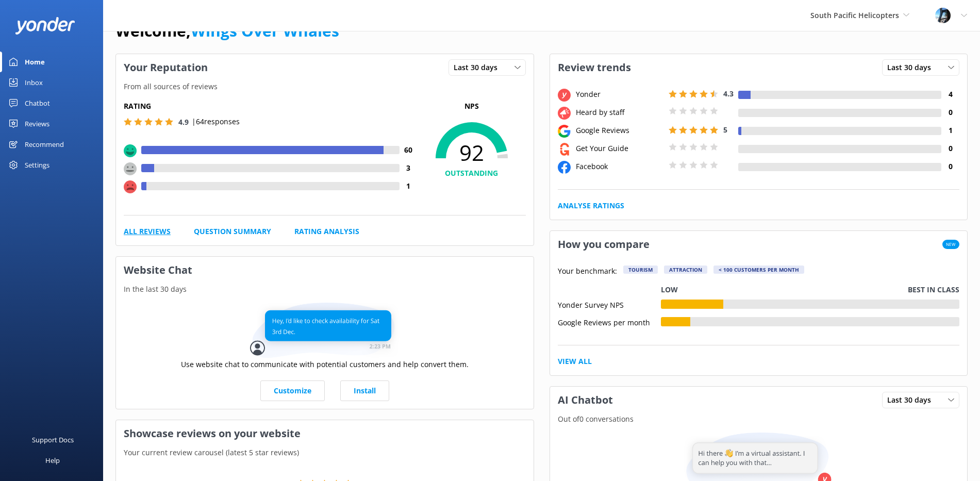 This screenshot has height=481, width=980. Describe the element at coordinates (166, 67) in the screenshot. I see `h3: Your Reputation` at that location.